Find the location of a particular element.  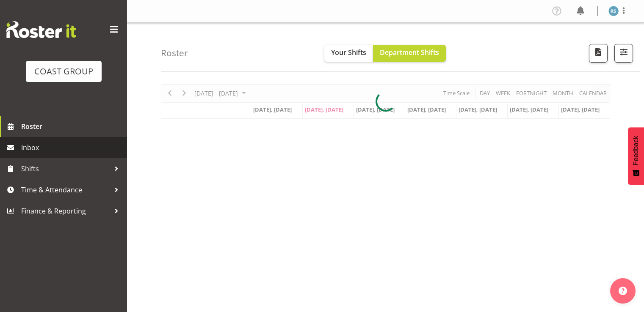

img: help-xxl-2.png is located at coordinates (623, 291).